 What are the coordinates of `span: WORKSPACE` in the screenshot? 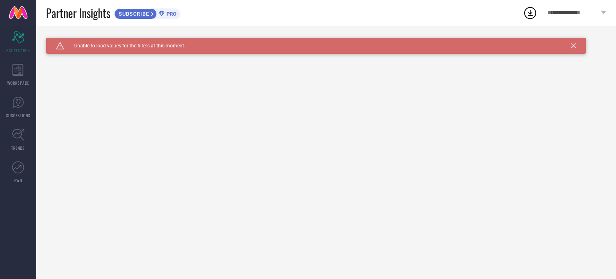 It's located at (18, 83).